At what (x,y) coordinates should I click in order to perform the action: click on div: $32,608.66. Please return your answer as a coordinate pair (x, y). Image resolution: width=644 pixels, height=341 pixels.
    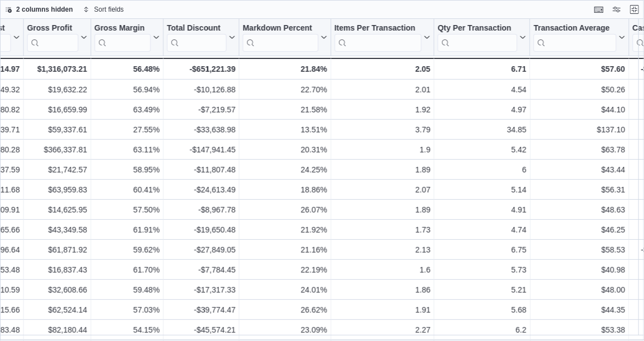
    Looking at the image, I should click on (57, 290).